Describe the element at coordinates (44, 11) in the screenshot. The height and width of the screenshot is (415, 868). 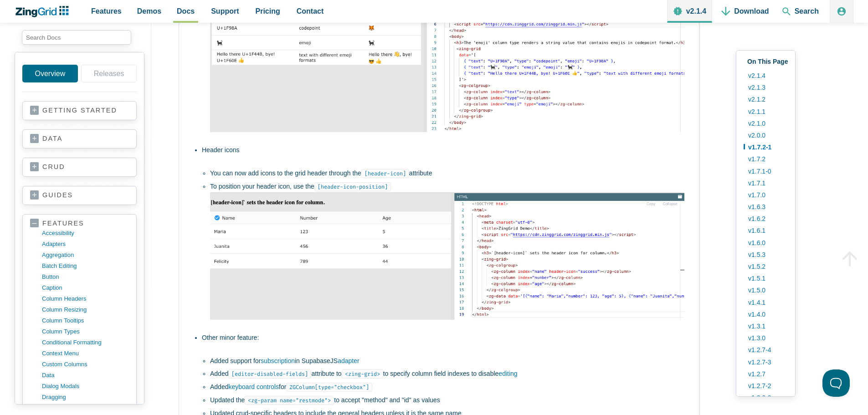
I see `a: ZingChart Logo. Click to return to the homepage` at that location.